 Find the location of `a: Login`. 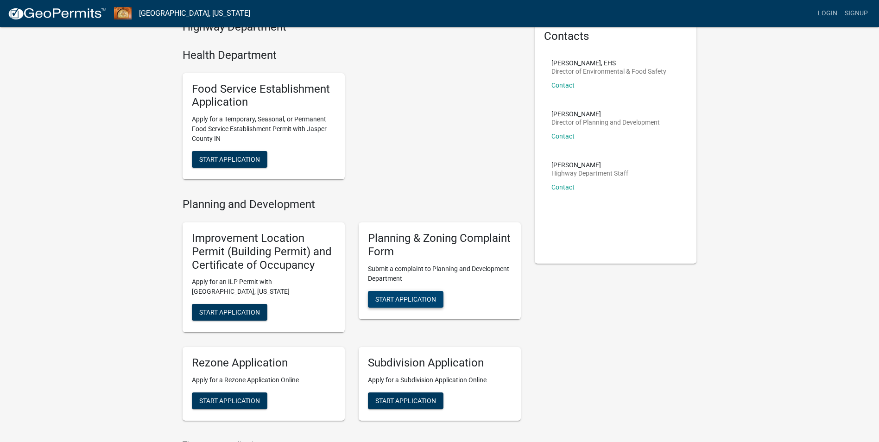

a: Login is located at coordinates (828, 13).